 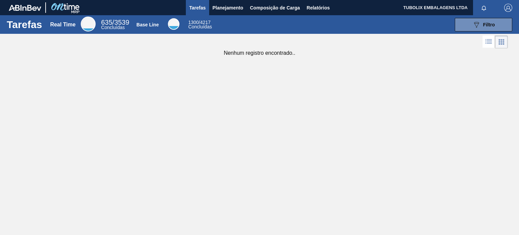 What do you see at coordinates (501, 42) in the screenshot?
I see `div: Visão em Cards` at bounding box center [501, 42].